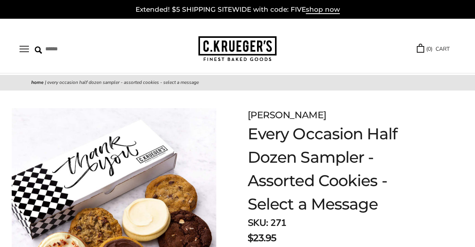  Describe the element at coordinates (323, 10) in the screenshot. I see `span: shop now` at that location.